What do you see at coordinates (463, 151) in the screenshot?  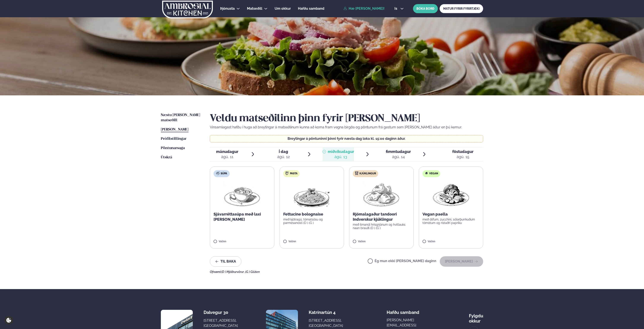 I see `span: föstudagur` at bounding box center [463, 151].